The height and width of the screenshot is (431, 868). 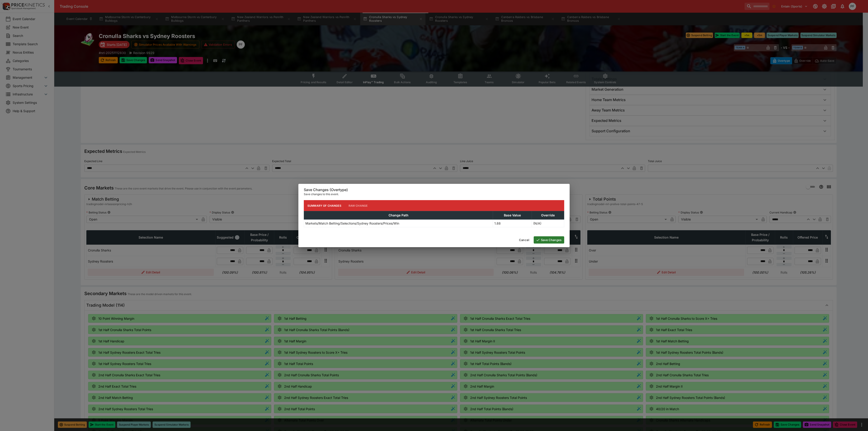 What do you see at coordinates (434, 190) in the screenshot?
I see `h6: Save Changes (Overtype)` at bounding box center [434, 190].